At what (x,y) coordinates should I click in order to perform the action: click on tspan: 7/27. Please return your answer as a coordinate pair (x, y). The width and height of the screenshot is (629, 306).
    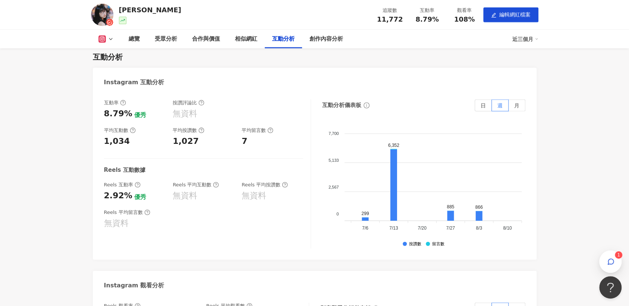
    Looking at the image, I should click on (451, 228).